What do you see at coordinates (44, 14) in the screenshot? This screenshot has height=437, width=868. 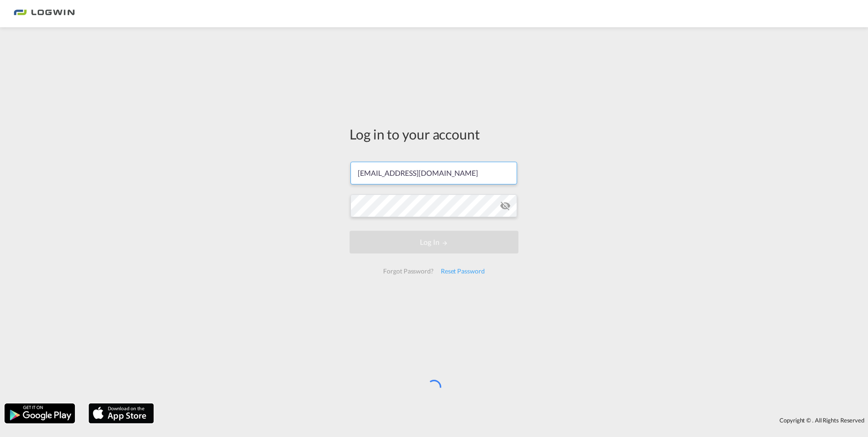 I see `img: bc73a0e0d8c111efacd525e4c8ad7d32.png` at bounding box center [44, 14].